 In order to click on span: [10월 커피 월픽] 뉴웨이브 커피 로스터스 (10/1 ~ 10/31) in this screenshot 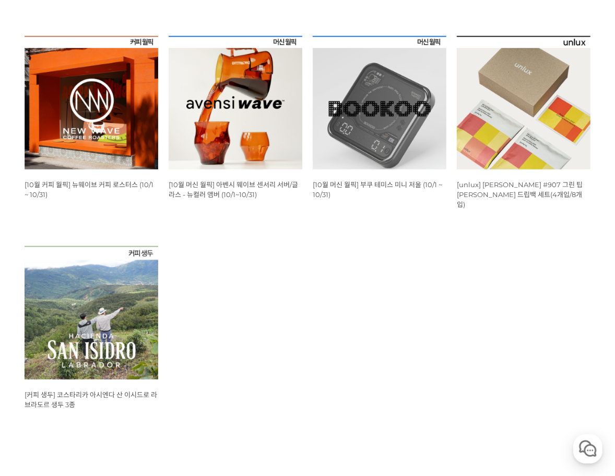, I will do `click(89, 189)`.